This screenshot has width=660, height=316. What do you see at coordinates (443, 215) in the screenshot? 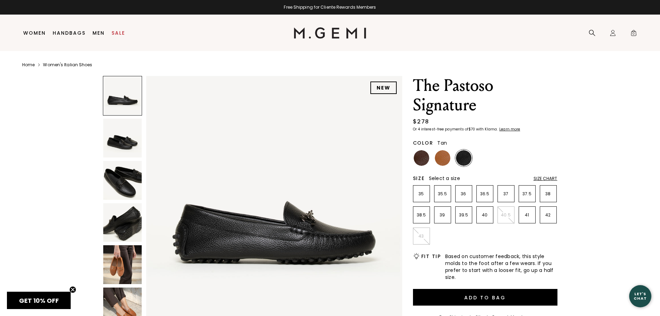
I see `p: 39` at bounding box center [443, 215].